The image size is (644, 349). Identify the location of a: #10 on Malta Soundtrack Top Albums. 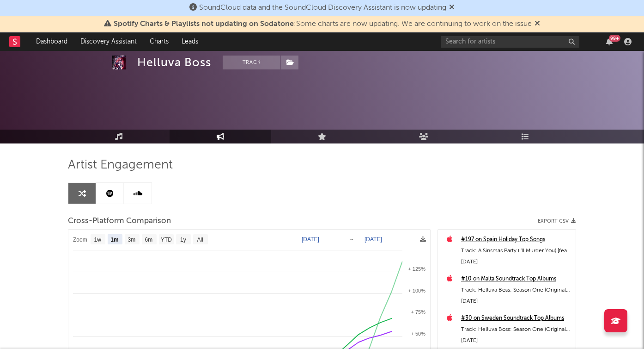
(516, 279).